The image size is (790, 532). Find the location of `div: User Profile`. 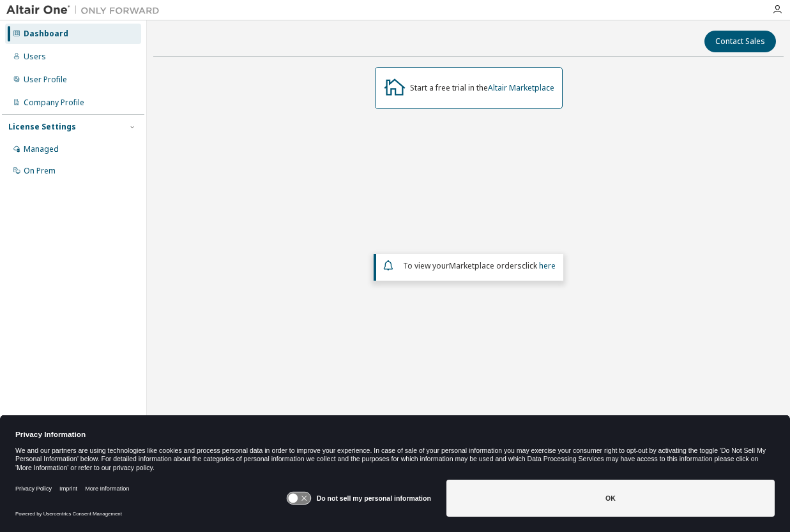

div: User Profile is located at coordinates (45, 80).